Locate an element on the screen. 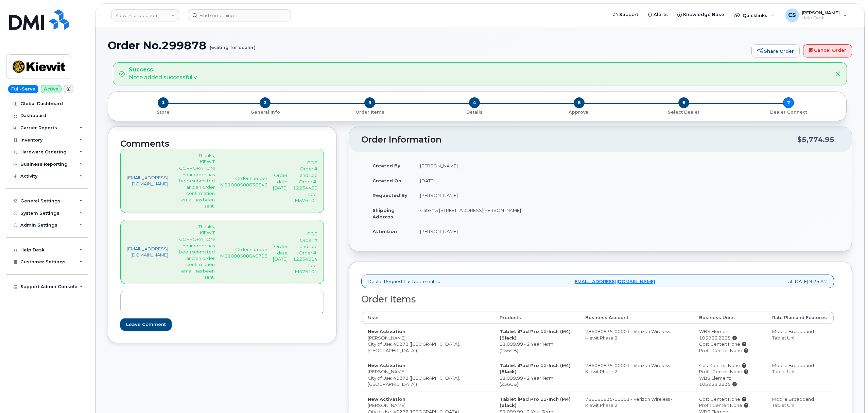 The image size is (868, 413). a: 5 Approval is located at coordinates (579, 111).